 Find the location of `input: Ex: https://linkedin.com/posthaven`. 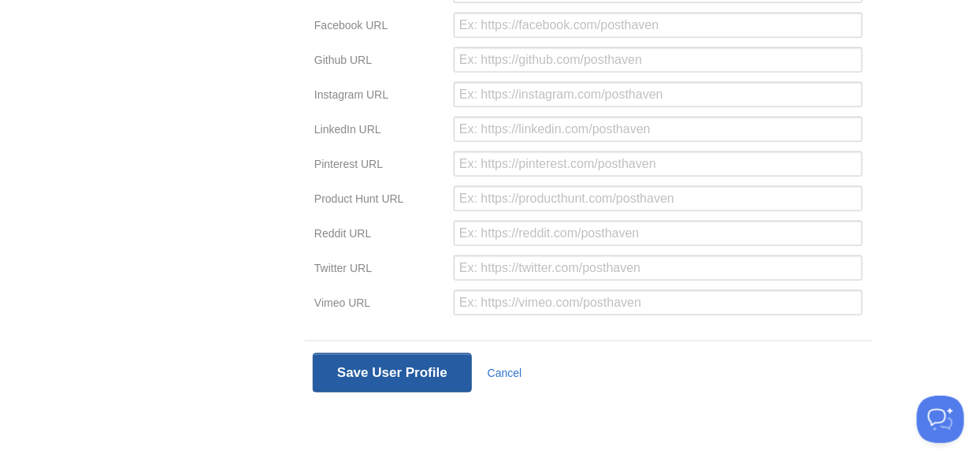

input: Ex: https://linkedin.com/posthaven is located at coordinates (658, 129).